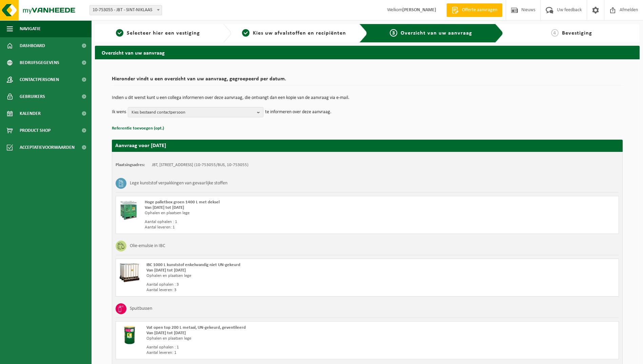  What do you see at coordinates (30, 29) in the screenshot?
I see `span: Navigatie` at bounding box center [30, 29].